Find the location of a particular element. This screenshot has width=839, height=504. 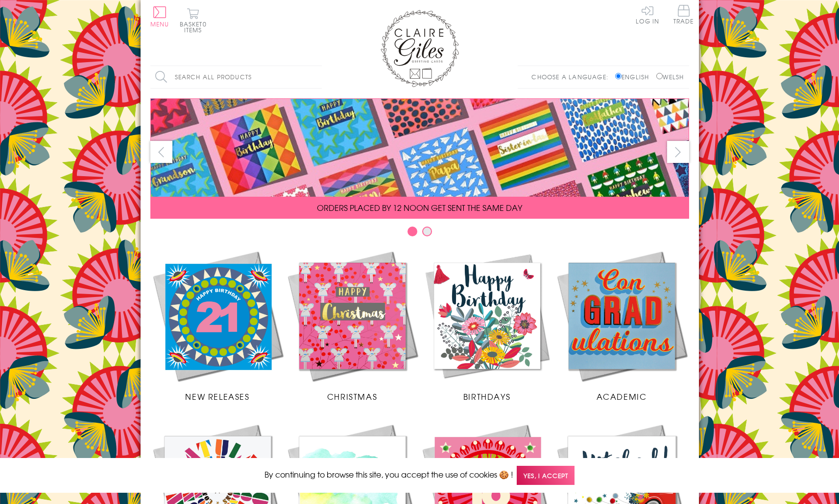

a: Trade is located at coordinates (684, 15).